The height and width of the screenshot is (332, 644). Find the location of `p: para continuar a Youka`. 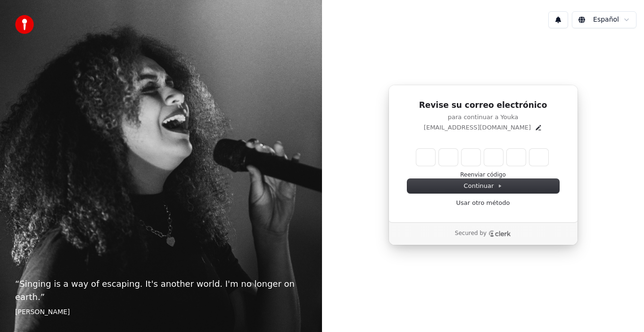

p: para continuar a Youka is located at coordinates (483, 117).